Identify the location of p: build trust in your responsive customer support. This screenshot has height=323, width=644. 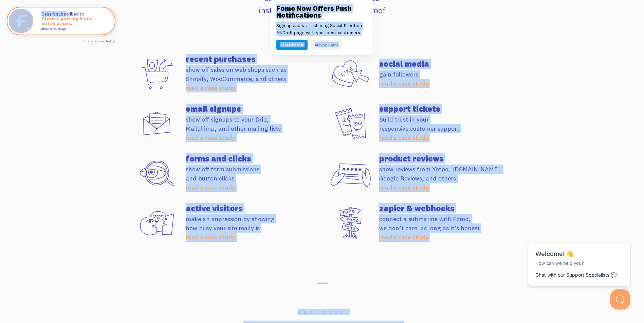
(447, 129).